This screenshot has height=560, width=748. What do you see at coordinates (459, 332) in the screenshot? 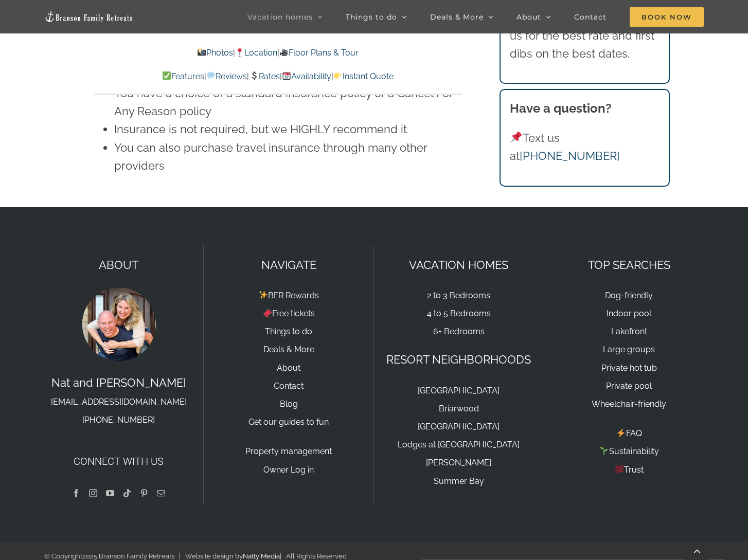
I see `a: 6+ Bedrooms` at bounding box center [459, 332].